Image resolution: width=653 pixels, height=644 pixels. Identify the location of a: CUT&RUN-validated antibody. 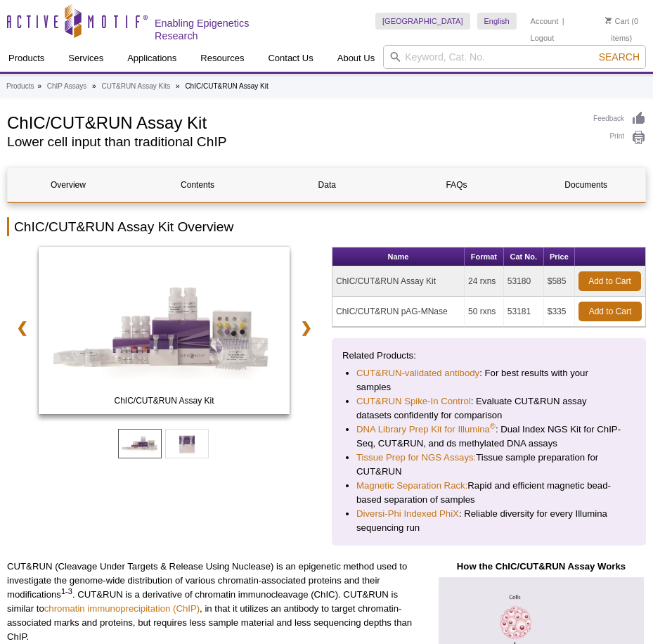
(418, 374).